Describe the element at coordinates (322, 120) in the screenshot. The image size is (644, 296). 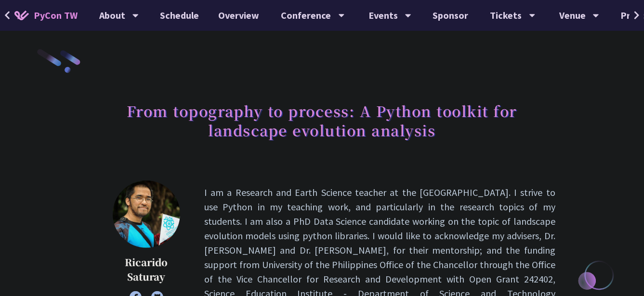
I see `h1: From topography to process: A Python toolkit for landscape evolution analysis` at that location.